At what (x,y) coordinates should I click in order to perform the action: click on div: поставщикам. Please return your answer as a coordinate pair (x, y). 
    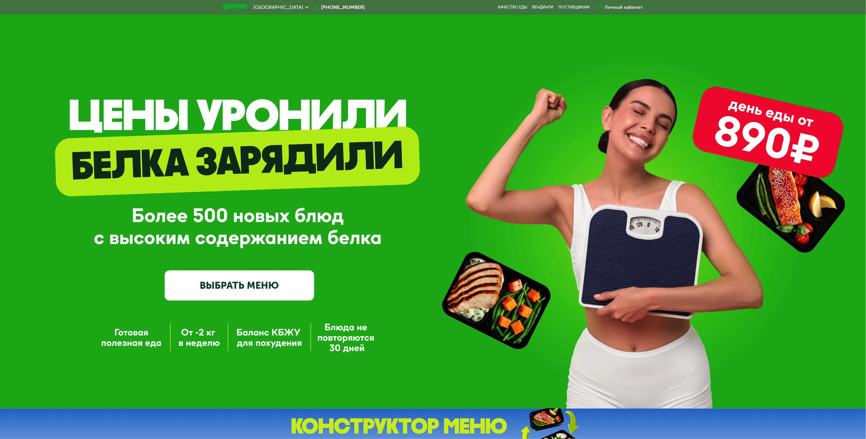
    Looking at the image, I should click on (574, 7).